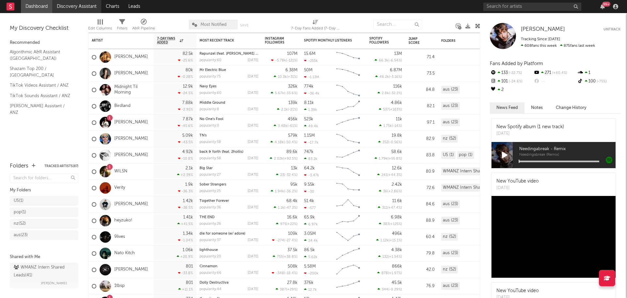  I want to click on div: -43.5 %, so click(186, 142).